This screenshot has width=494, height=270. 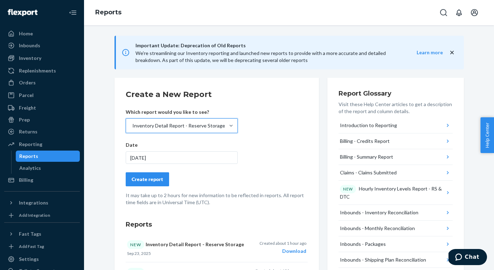 I want to click on div: Integrations, so click(x=34, y=203).